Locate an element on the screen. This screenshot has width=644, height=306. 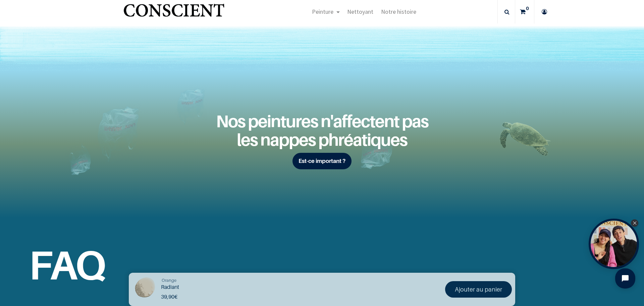
a: Ajouter au panier is located at coordinates (478, 289).